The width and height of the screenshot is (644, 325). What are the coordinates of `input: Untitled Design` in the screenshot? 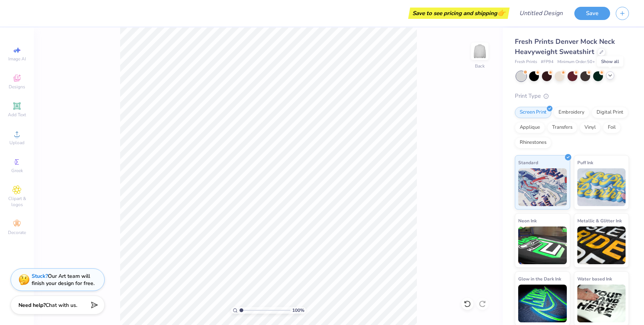 It's located at (541, 13).